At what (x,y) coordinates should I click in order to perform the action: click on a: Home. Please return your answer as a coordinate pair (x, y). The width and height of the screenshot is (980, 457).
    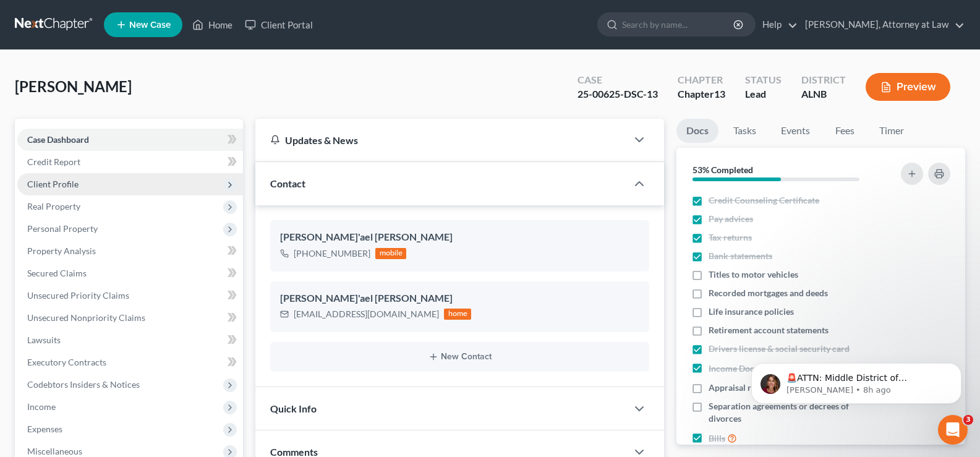
    Looking at the image, I should click on (213, 25).